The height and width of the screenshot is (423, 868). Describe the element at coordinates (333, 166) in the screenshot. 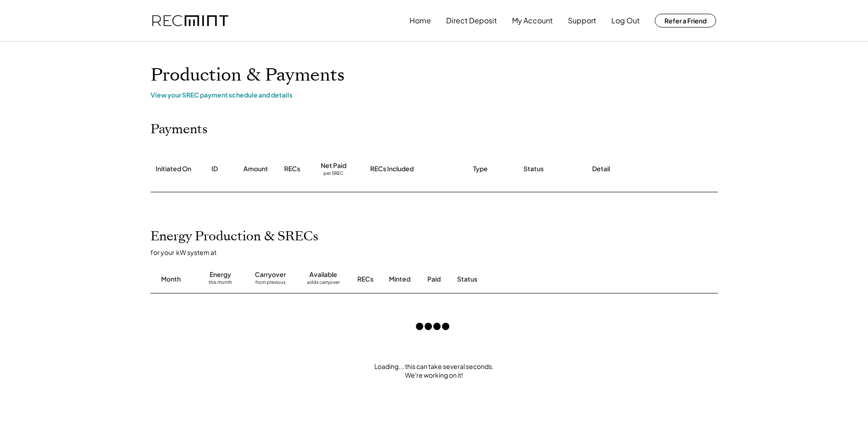

I see `div: Net Paid` at that location.